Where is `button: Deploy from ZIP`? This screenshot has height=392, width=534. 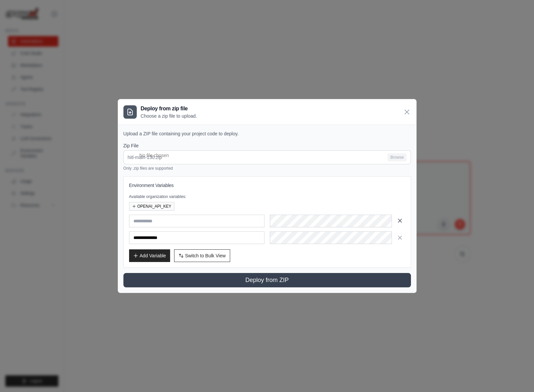
button: Deploy from ZIP is located at coordinates (267, 280).